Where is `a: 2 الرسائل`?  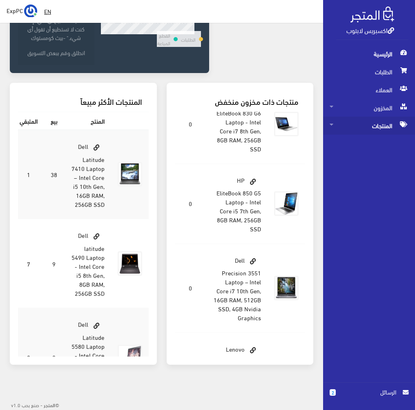 a: 2 الرسائل is located at coordinates (369, 396).